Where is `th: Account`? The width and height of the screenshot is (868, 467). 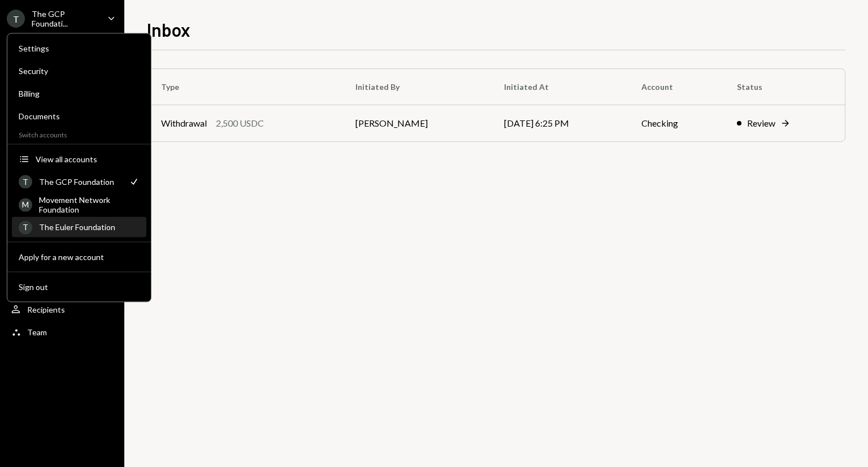 th: Account is located at coordinates (675, 87).